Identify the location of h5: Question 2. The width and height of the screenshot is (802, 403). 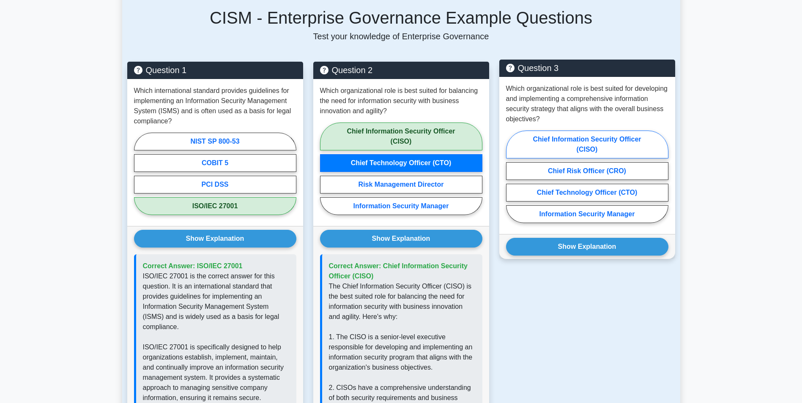
(401, 70).